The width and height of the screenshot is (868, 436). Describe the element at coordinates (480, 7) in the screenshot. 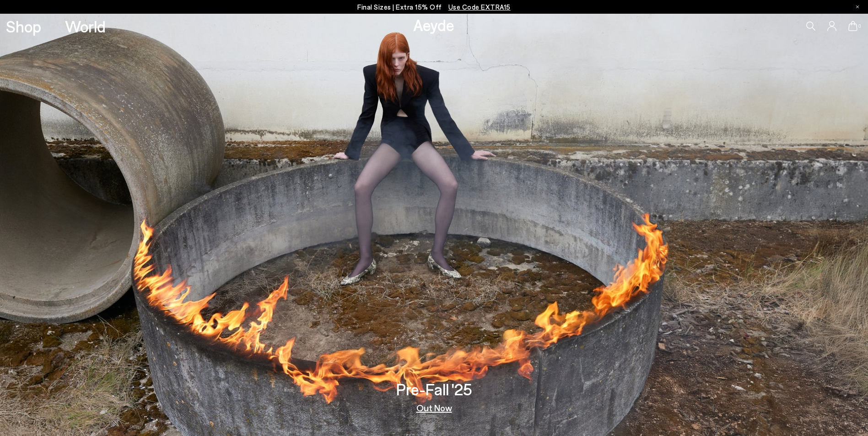

I see `span: Navigate to /collections/ss25-final-sizes` at that location.